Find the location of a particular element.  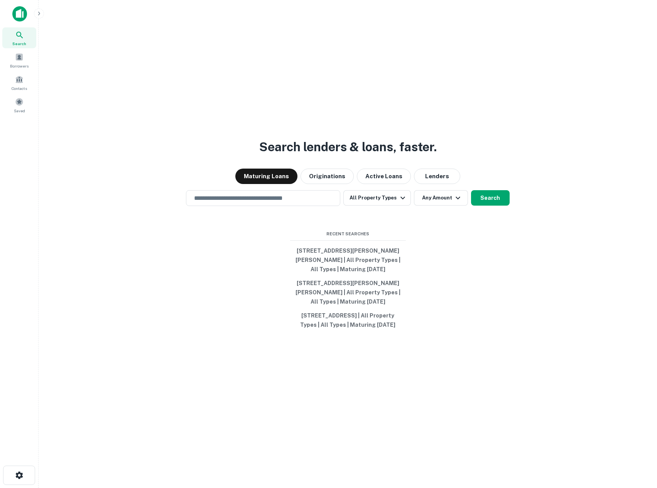

button: Originations is located at coordinates (327, 176).